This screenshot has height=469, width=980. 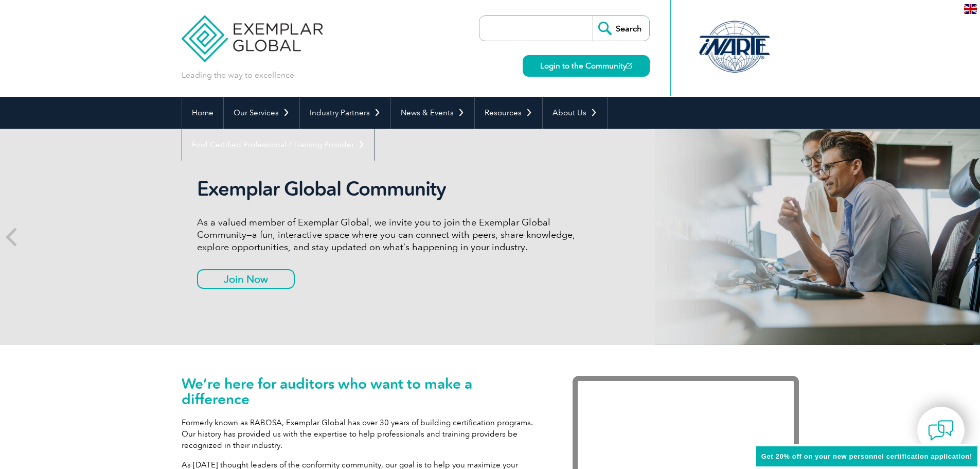 I want to click on p: Formerly known as RABQSA, Exemplar Global has over 30 years of building certification programs. O..., so click(x=362, y=434).